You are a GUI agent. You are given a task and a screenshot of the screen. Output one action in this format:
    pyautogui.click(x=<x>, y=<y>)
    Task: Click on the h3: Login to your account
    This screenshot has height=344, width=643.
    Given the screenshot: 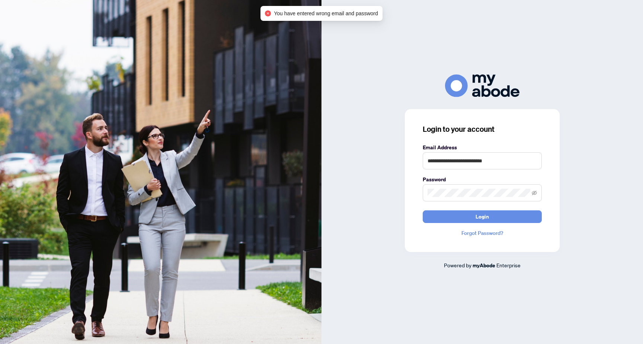 What is the action you would take?
    pyautogui.click(x=482, y=129)
    